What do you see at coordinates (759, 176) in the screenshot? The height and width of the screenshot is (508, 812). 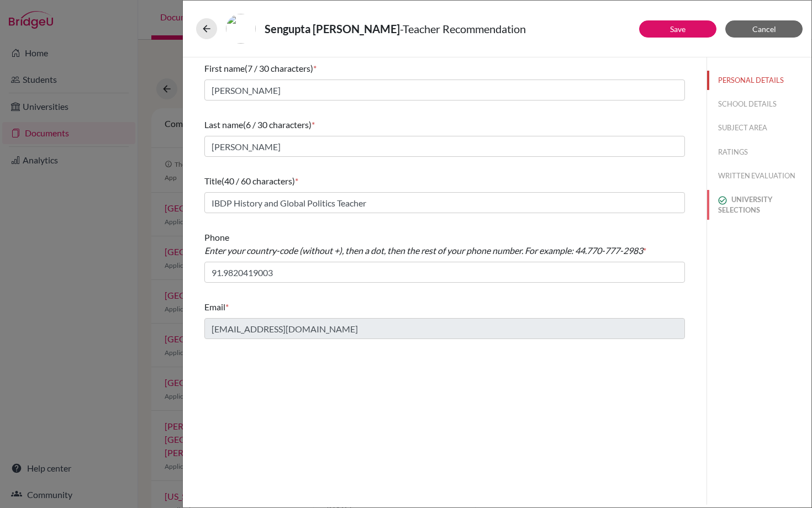 I see `button: WRITTEN EVALUATION` at bounding box center [759, 176].